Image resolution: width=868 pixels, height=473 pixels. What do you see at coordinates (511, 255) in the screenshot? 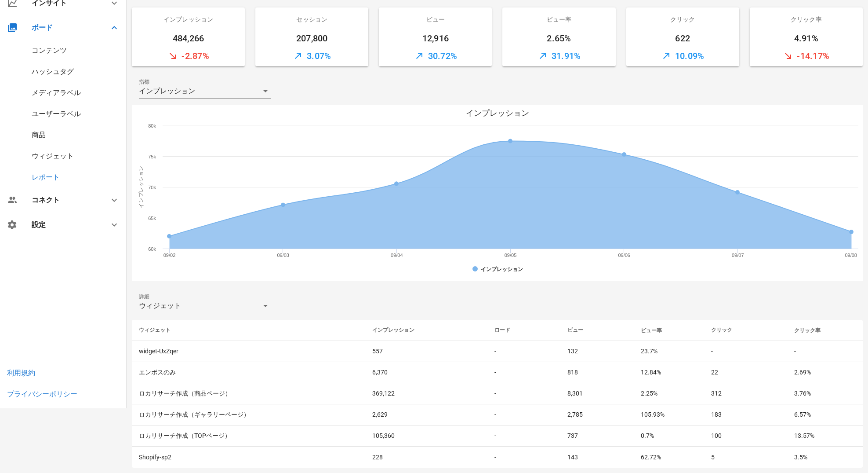
I see `text: 09/05` at bounding box center [511, 255].